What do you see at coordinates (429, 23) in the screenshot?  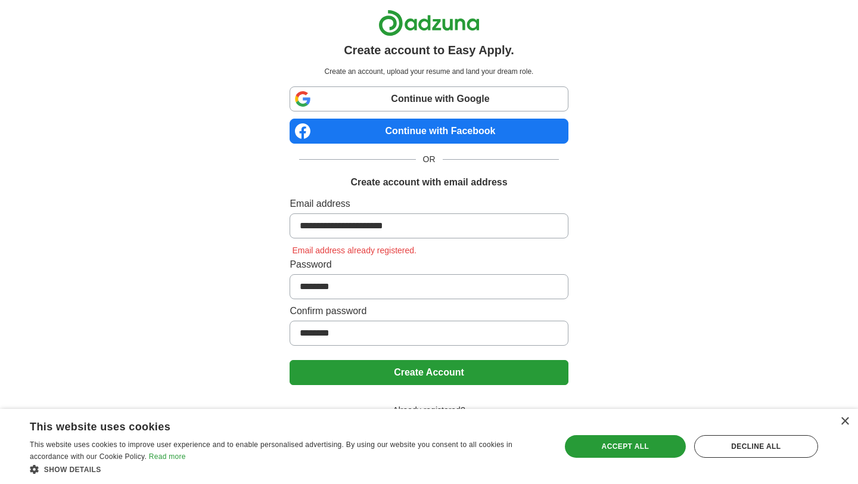 I see `img: Adzuna logo` at bounding box center [429, 23].